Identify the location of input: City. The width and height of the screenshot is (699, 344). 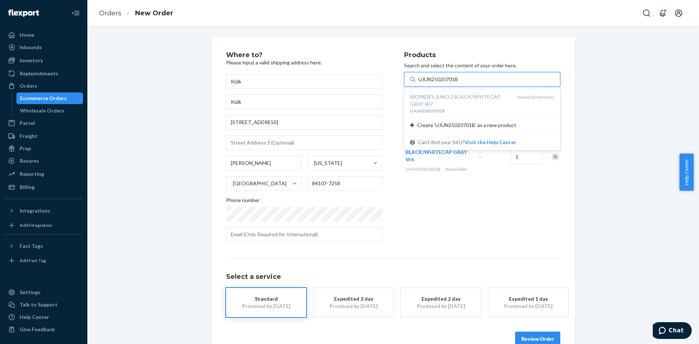
(264, 163).